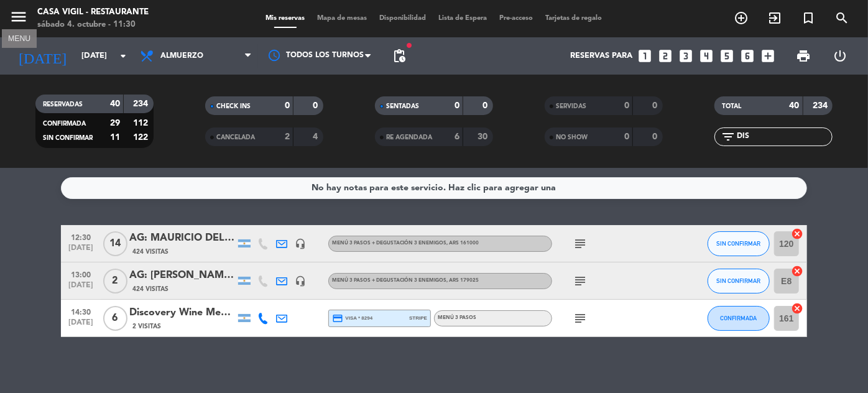 Image resolution: width=868 pixels, height=393 pixels. Describe the element at coordinates (728, 137) in the screenshot. I see `i: filter_list` at that location.